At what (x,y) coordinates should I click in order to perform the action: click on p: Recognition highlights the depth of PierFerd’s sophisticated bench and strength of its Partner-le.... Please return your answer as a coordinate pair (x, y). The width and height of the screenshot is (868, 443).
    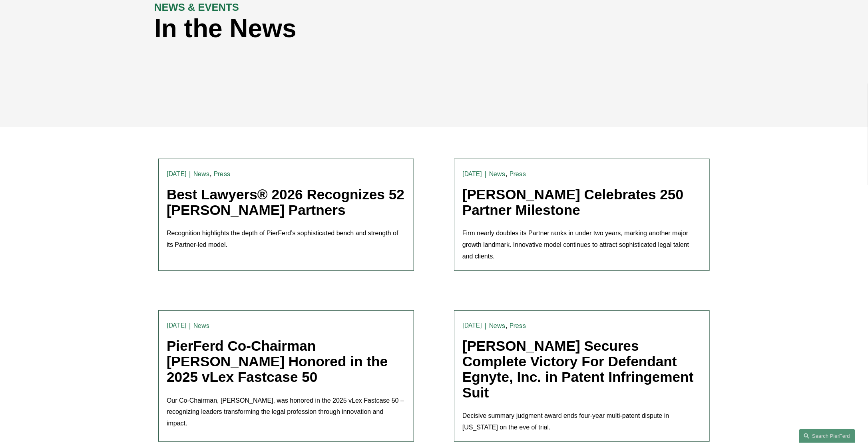
    Looking at the image, I should click on (286, 239).